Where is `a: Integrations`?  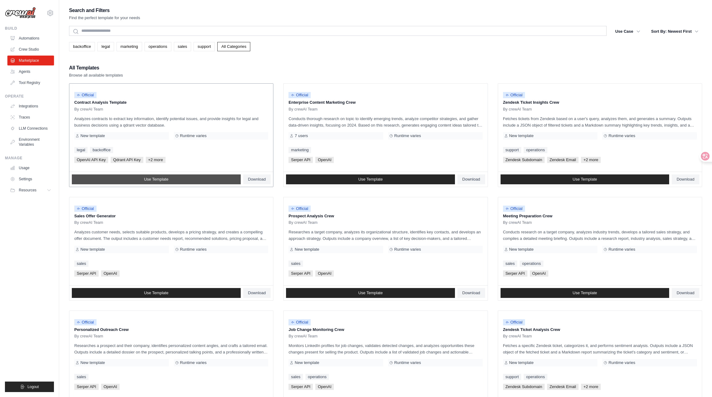
a: Integrations is located at coordinates (31, 106).